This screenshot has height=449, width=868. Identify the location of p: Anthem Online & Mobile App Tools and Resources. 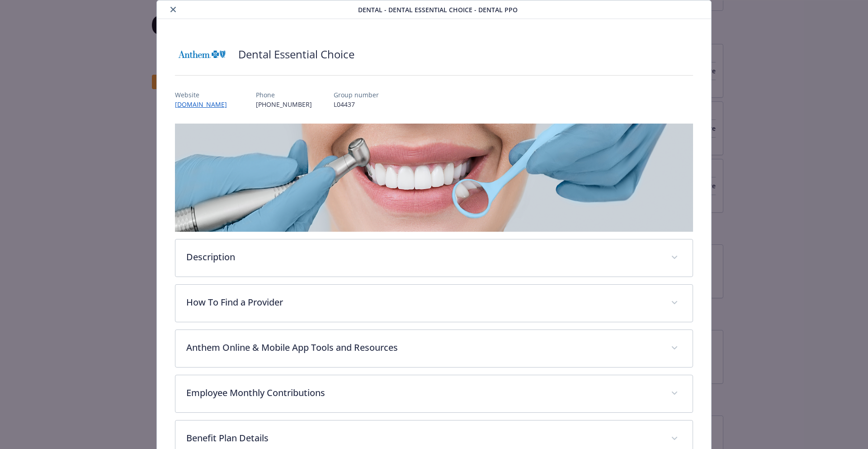
(423, 348).